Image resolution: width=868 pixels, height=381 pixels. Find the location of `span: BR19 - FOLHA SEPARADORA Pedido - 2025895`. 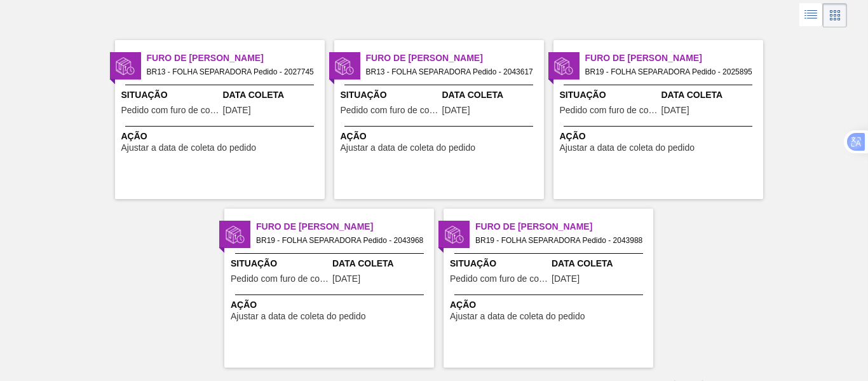

span: BR19 - FOLHA SEPARADORA Pedido - 2025895 is located at coordinates (669, 72).